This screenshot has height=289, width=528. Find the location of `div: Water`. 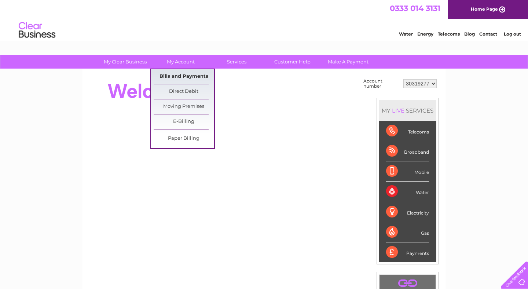

div: Water is located at coordinates (407, 191).